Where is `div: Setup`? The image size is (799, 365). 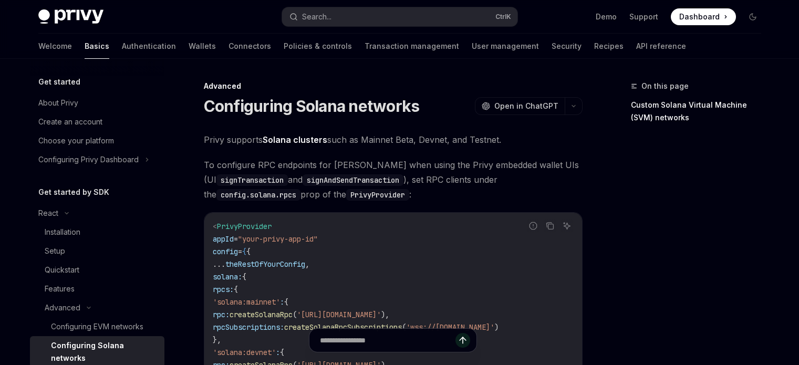
div: Setup is located at coordinates (55, 251).